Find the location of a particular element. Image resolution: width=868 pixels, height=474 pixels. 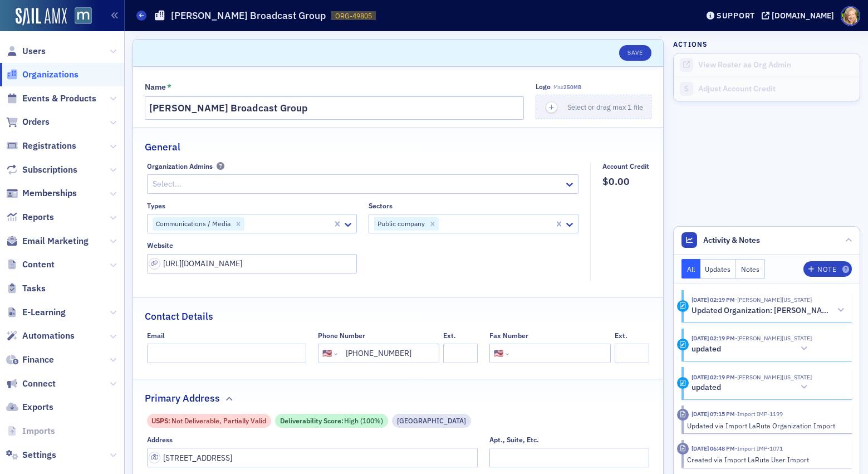

span: Imports is located at coordinates (39, 431).